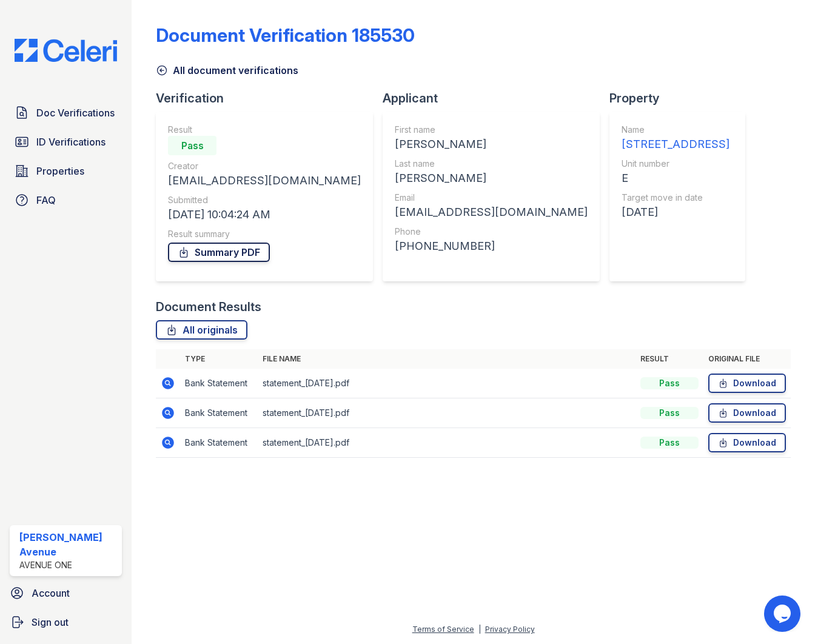 This screenshot has height=644, width=815. What do you see at coordinates (676, 129) in the screenshot?
I see `div: Name` at bounding box center [676, 129].